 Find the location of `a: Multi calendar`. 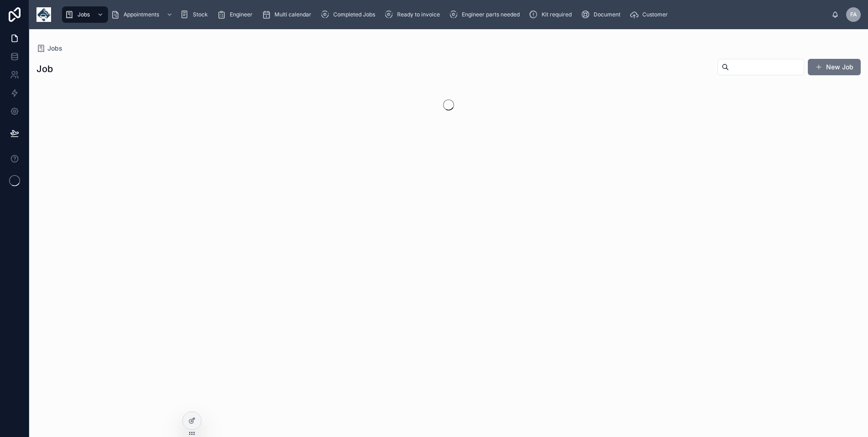

a: Multi calendar is located at coordinates (288, 15).